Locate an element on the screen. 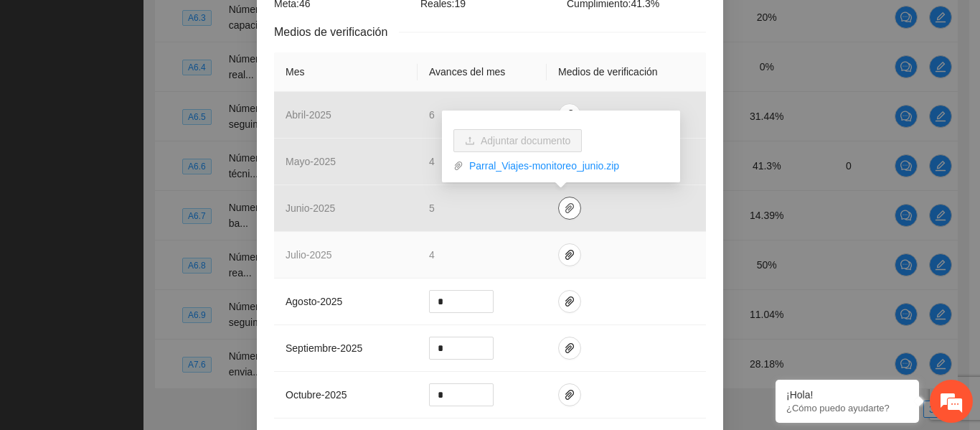  span: 5 is located at coordinates (432, 208).